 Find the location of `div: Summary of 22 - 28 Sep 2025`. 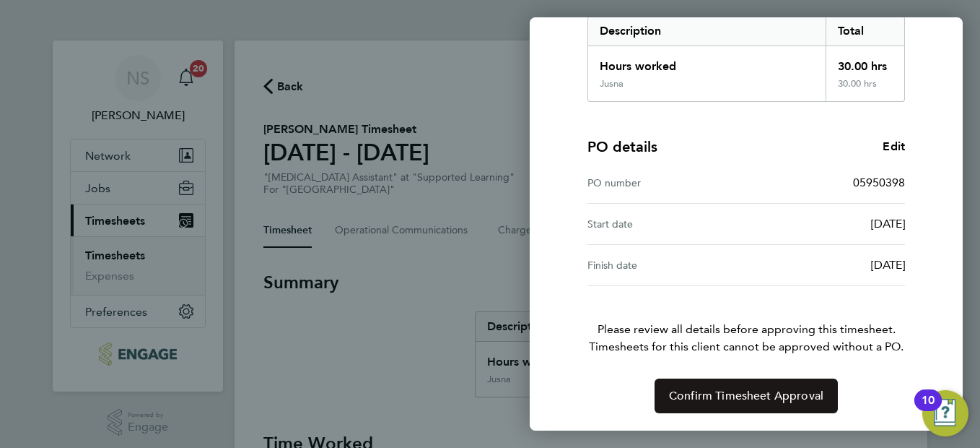

div: Summary of 22 - 28 Sep 2025 is located at coordinates (746, 58).